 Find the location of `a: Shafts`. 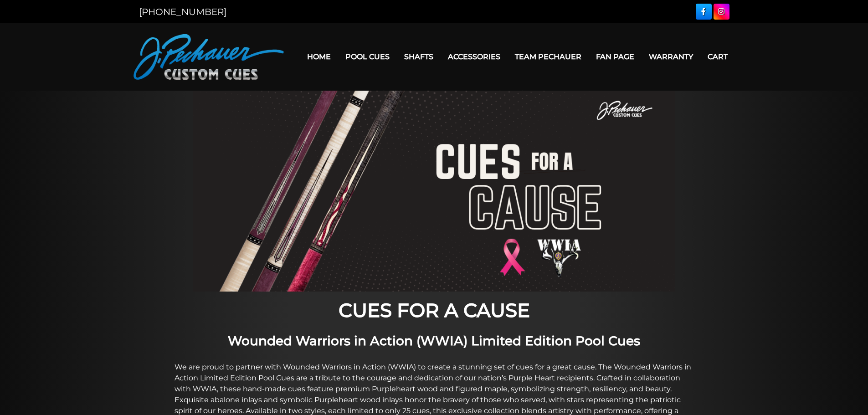

a: Shafts is located at coordinates (419, 57).